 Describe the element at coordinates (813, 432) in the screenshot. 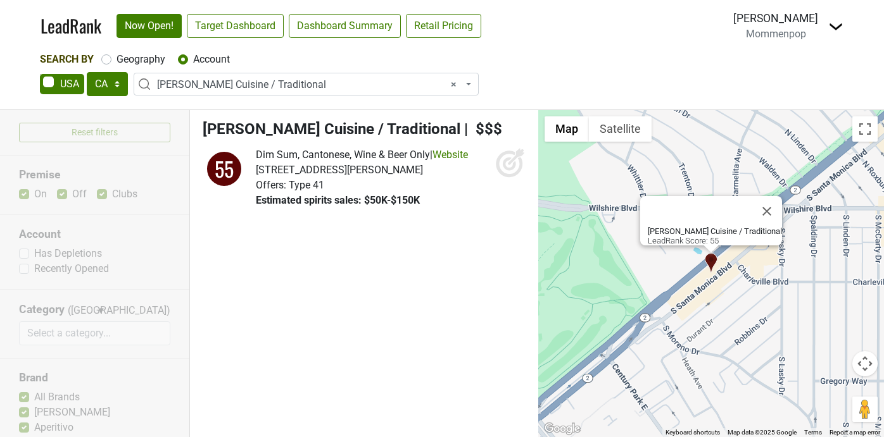

I see `a: Terms (opens in new tab)` at that location.